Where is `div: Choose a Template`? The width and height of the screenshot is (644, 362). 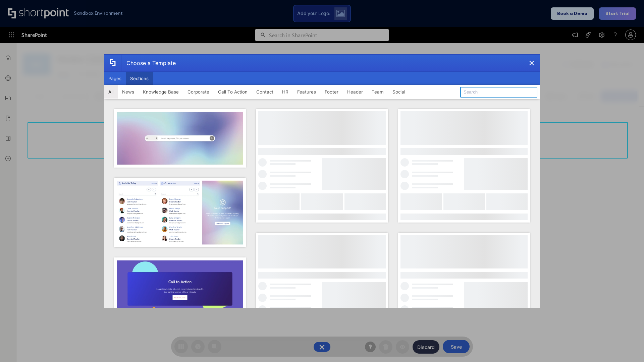
div: Choose a Template is located at coordinates (148, 63).